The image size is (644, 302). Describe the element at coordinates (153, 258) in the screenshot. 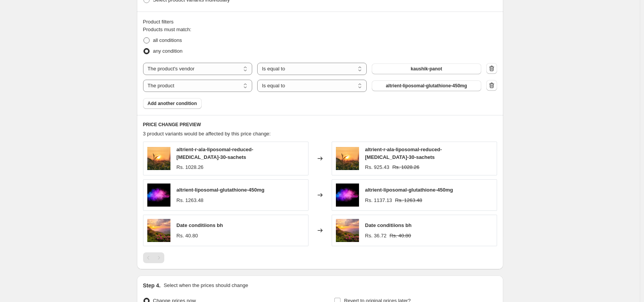

I see `nav: Pagination` at that location.